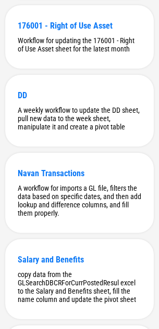 This screenshot has height=329, width=159. What do you see at coordinates (79, 259) in the screenshot?
I see `div: Salary and Benefits` at bounding box center [79, 259].